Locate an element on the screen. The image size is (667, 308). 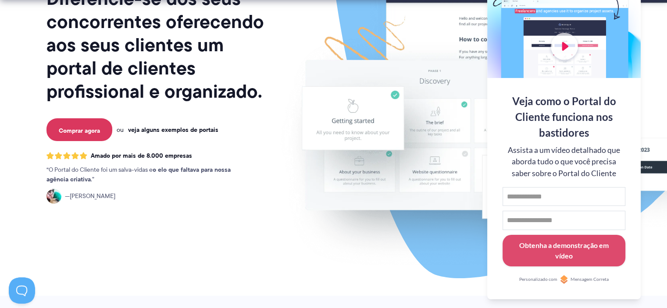
font: Mensagem Correta is located at coordinates (589, 279).